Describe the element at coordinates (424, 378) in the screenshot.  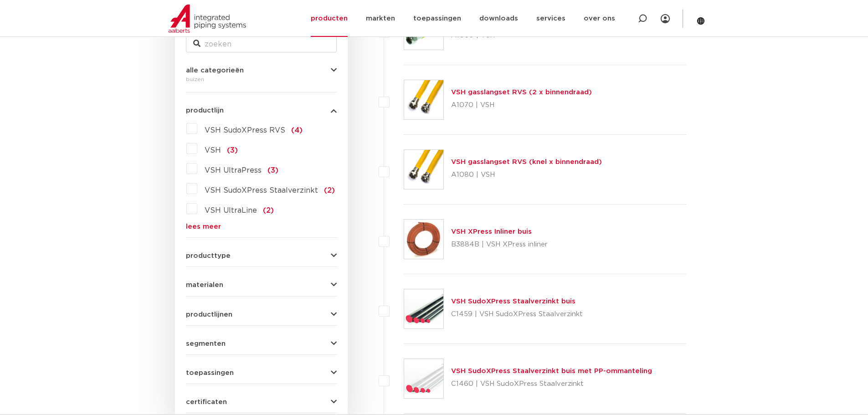
I see `img: Thumbnail for VSH SudoXPress Staalverzinkt buis met PP-ommanteling` at that location.